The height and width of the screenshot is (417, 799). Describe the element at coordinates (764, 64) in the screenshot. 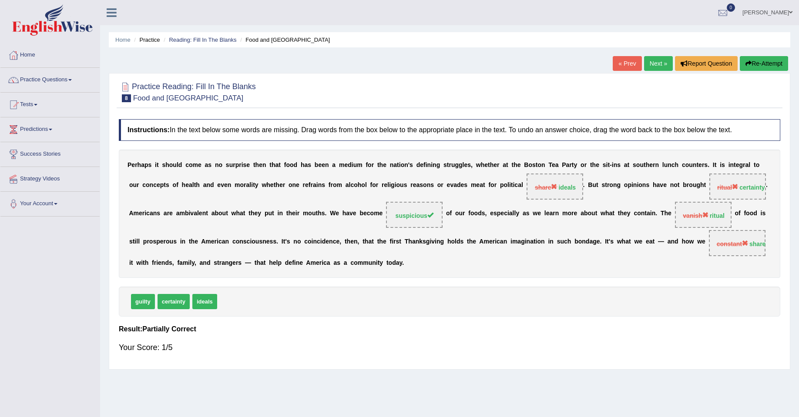

I see `button: Re-Attempt` at that location.